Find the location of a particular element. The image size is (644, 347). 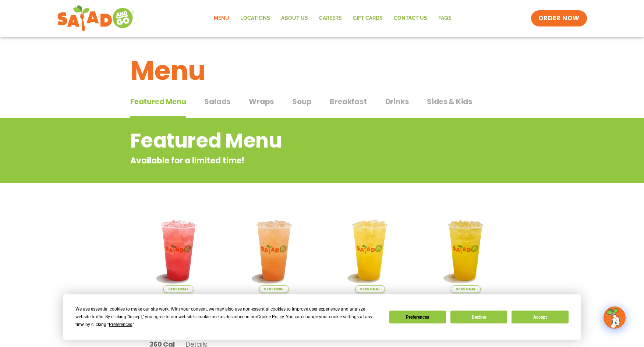

button: Preferences is located at coordinates (418, 317).